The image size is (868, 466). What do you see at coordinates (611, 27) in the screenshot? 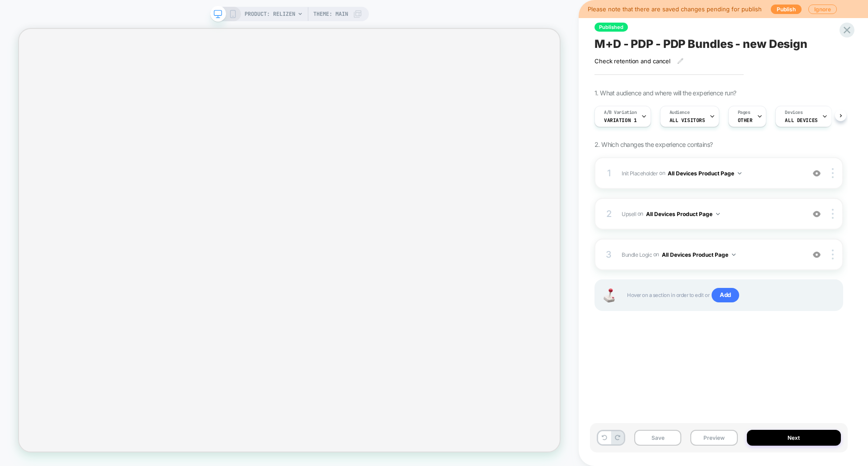
I see `span: Published` at bounding box center [611, 27].